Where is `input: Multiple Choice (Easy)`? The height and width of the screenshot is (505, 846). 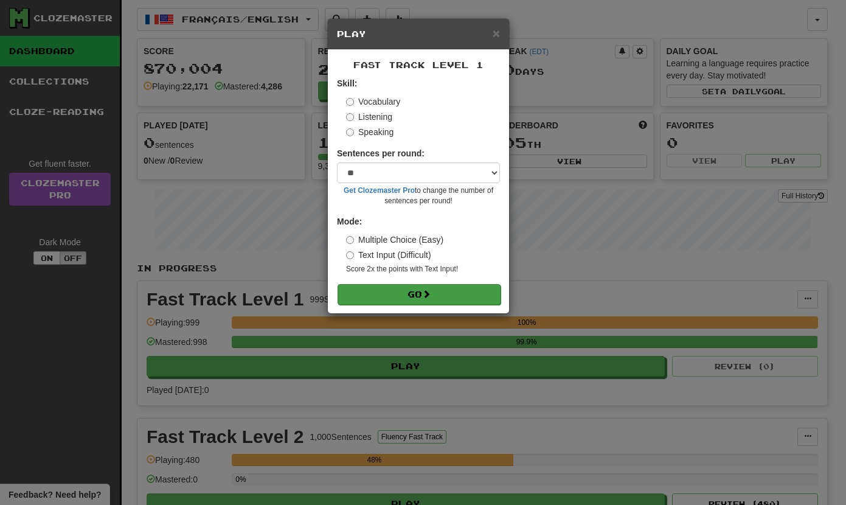 input: Multiple Choice (Easy) is located at coordinates (350, 240).